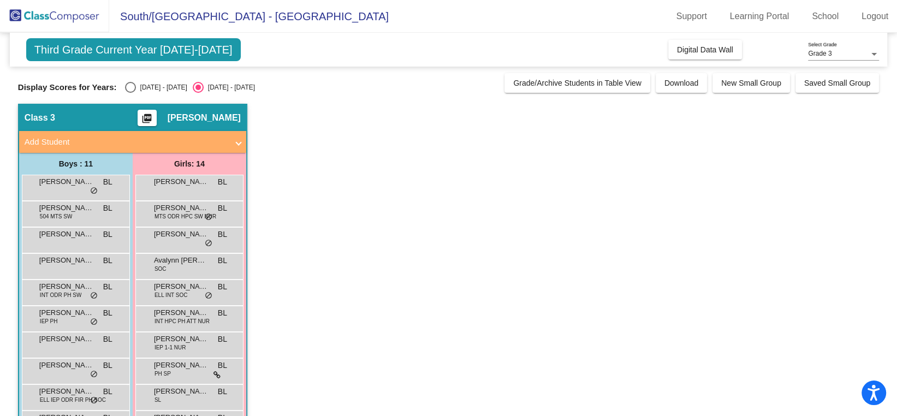 This screenshot has height=416, width=897. What do you see at coordinates (49, 321) in the screenshot?
I see `span: IEP PH` at bounding box center [49, 321].